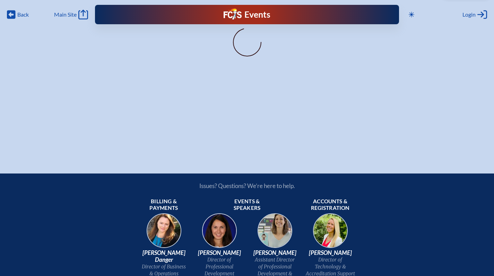 The height and width of the screenshot is (276, 494). I want to click on p: Issues? Questions? We’re here to help., so click(247, 186).